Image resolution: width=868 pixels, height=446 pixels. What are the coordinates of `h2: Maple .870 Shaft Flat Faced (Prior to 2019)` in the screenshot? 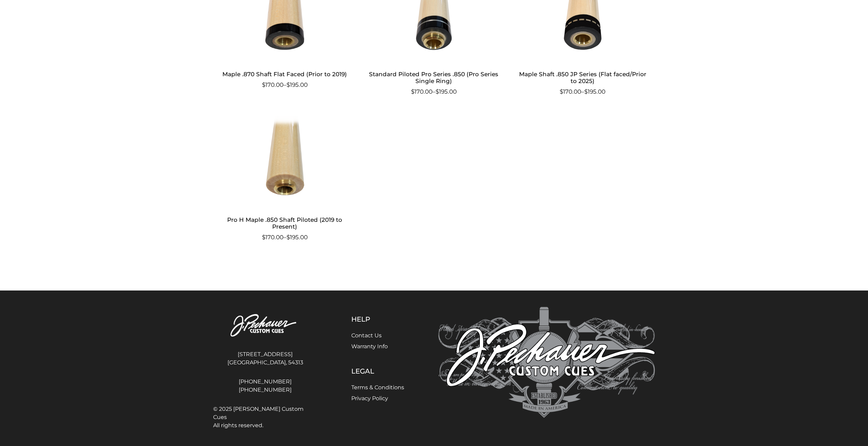 It's located at (285, 74).